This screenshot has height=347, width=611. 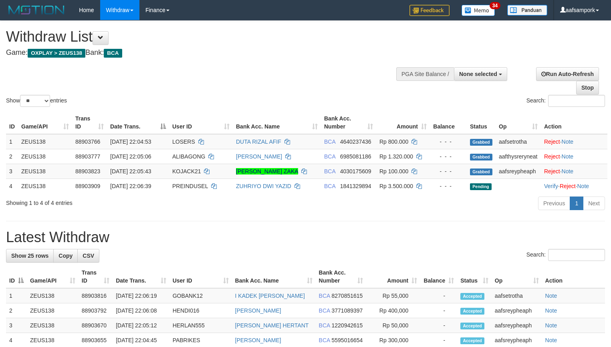 What do you see at coordinates (88, 256) in the screenshot?
I see `a: CSV` at bounding box center [88, 256].